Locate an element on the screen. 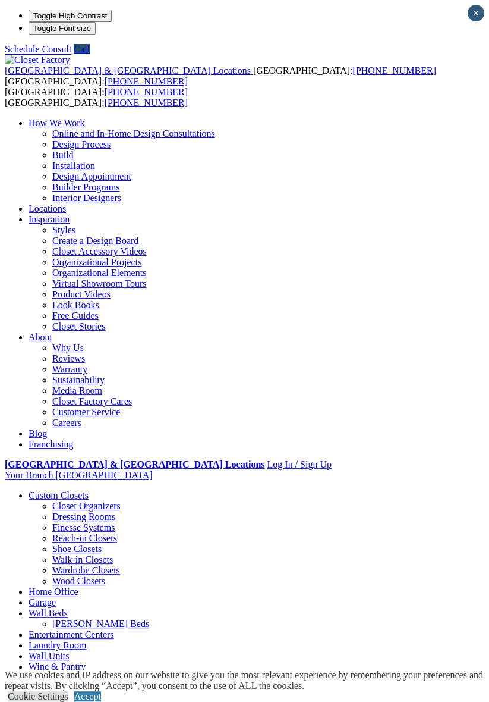  a: Organizational Projects is located at coordinates (97, 262).